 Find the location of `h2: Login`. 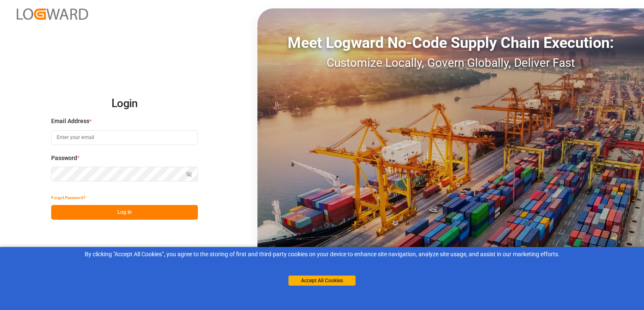

h2: Login is located at coordinates (124, 104).